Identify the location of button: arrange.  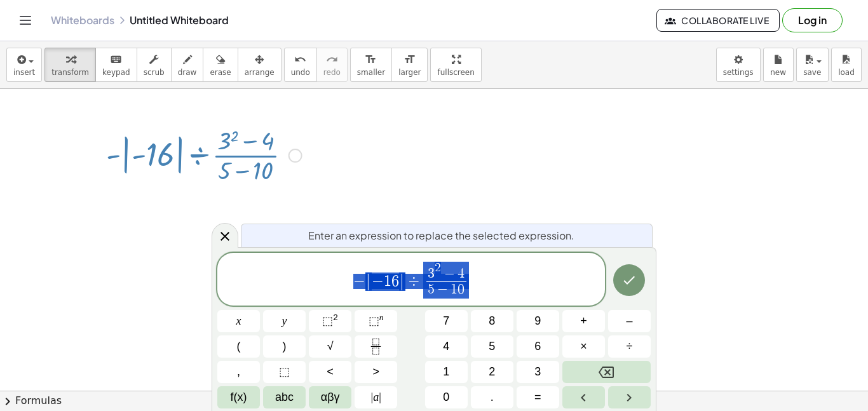
(259, 65).